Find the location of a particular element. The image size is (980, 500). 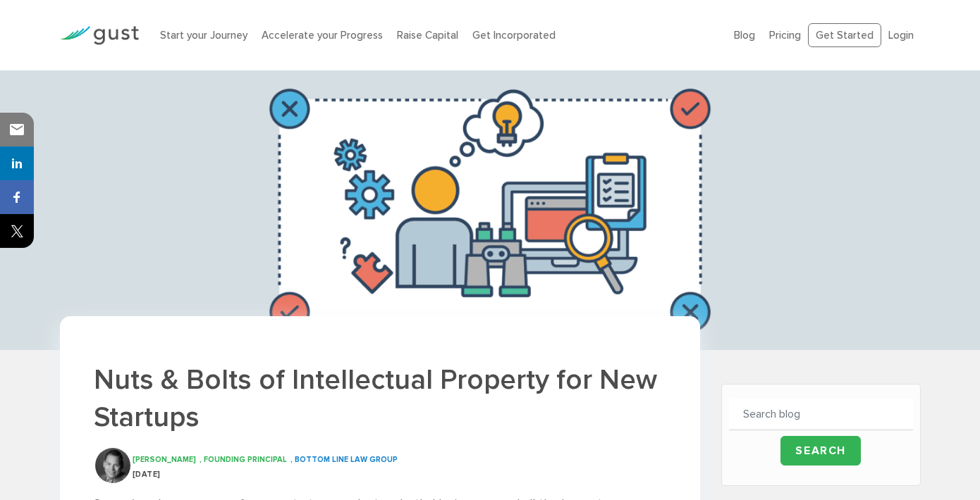

span: , Founding Principal is located at coordinates (244, 459).